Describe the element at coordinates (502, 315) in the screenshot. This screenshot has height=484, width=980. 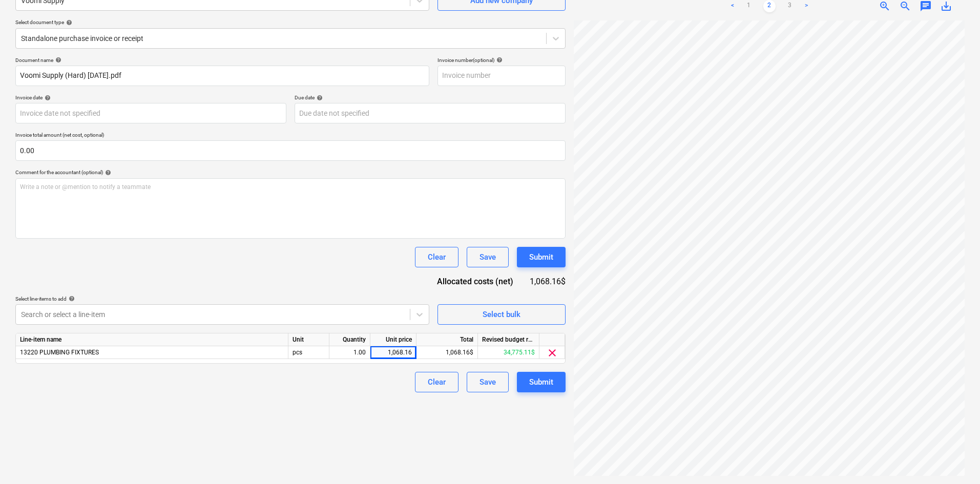
I see `div: Select bulk` at that location.